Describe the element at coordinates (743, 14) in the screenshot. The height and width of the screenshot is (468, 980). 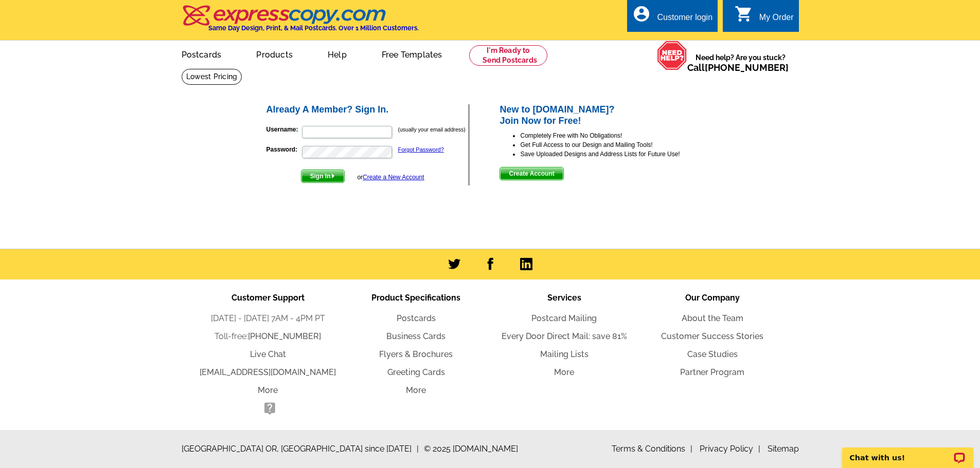
I see `i: shopping_cart` at that location.